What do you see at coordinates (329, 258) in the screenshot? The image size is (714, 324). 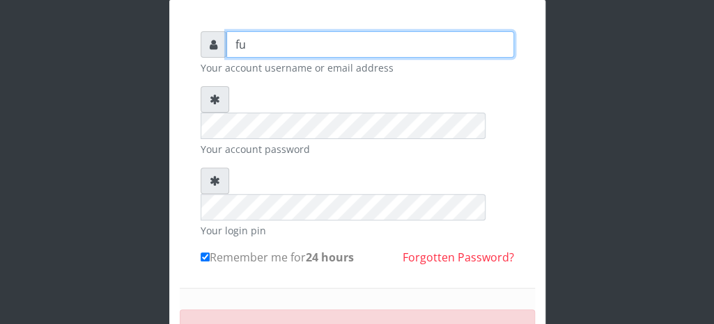 I see `b: 24 hours` at bounding box center [329, 258].